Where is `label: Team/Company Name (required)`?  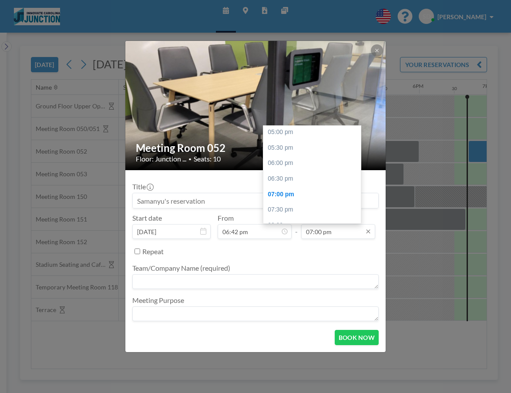 label: Team/Company Name (required) is located at coordinates (181, 268).